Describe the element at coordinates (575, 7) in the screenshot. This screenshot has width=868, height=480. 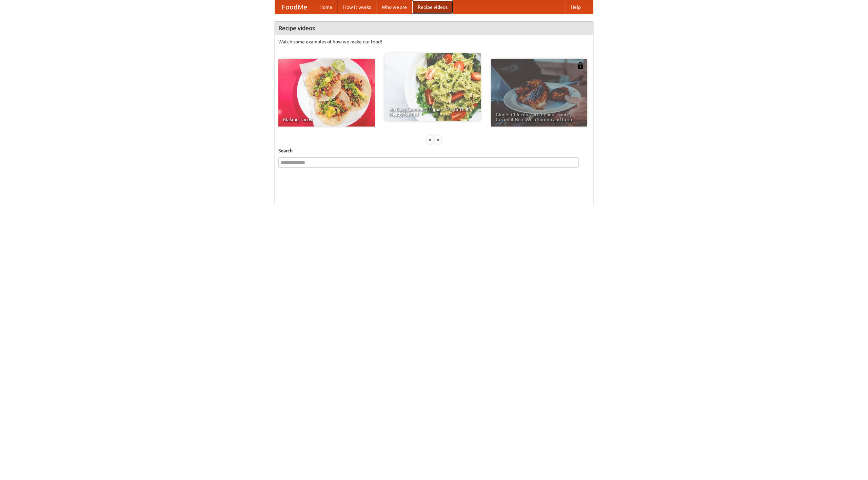
I see `a: Help` at that location.